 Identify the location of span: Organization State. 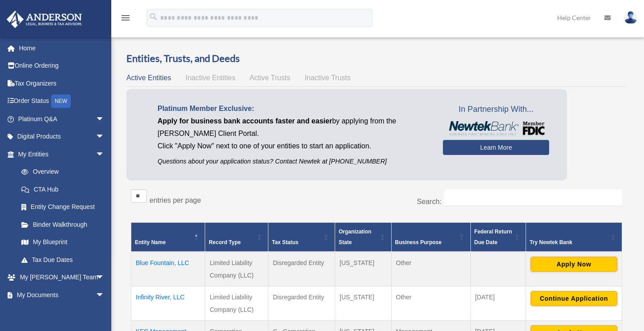
(355, 237).